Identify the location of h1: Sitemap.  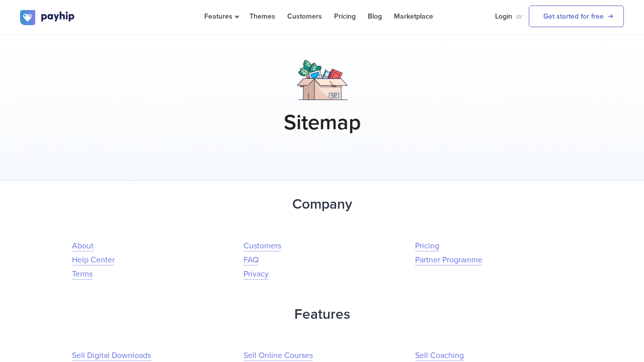
(322, 123).